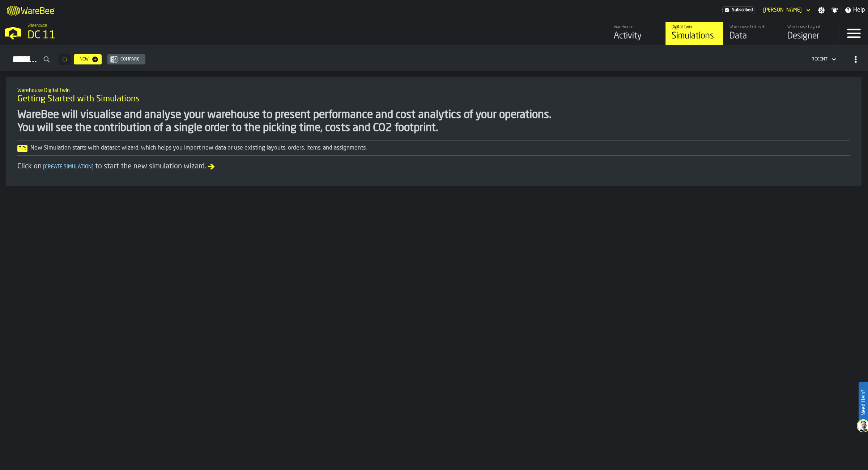  What do you see at coordinates (810, 36) in the screenshot?
I see `div: Designer` at bounding box center [810, 36].